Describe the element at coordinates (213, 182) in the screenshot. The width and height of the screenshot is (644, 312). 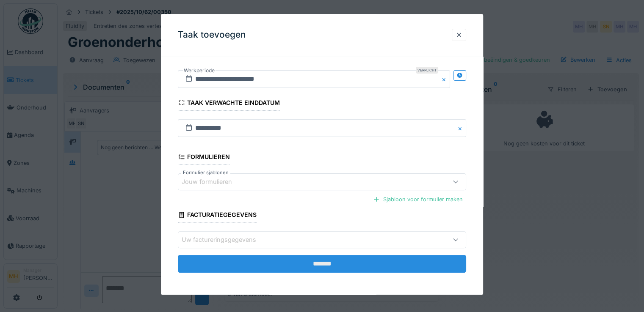
I see `div: Jouw formulieren` at that location.